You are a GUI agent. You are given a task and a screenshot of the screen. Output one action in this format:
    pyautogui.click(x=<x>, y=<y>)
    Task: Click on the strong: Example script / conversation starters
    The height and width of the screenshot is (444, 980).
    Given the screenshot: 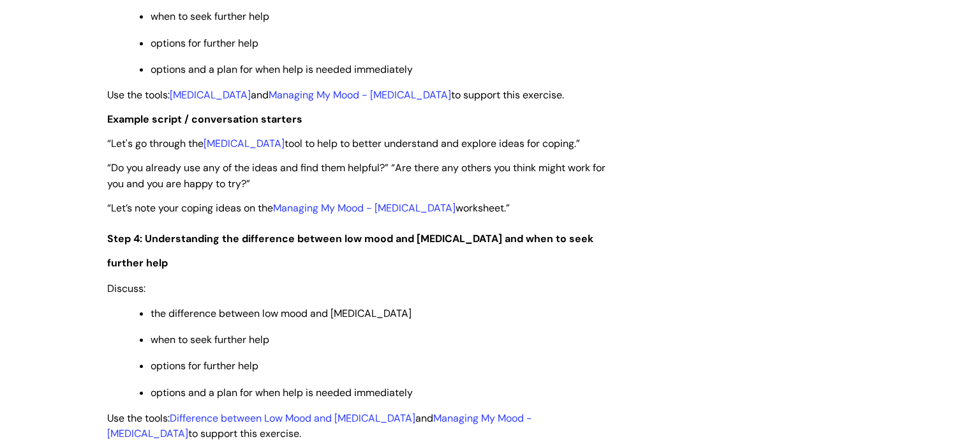 What is the action you would take?
    pyautogui.click(x=205, y=119)
    